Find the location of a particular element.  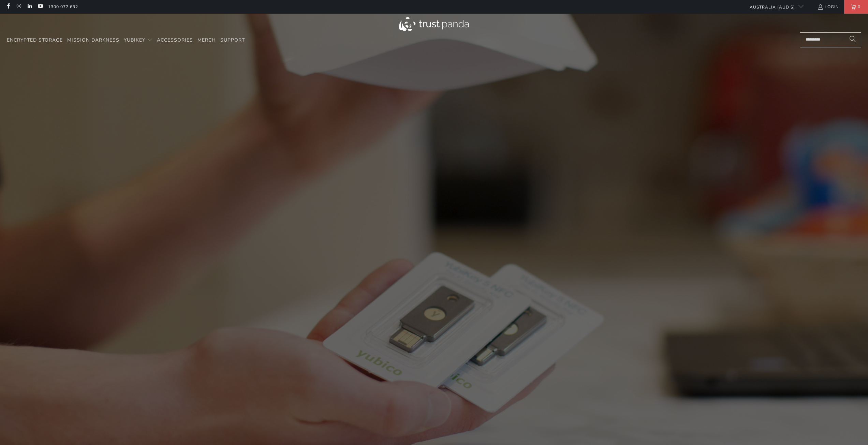

a: Trust Panda Australia on YouTube is located at coordinates (40, 7).